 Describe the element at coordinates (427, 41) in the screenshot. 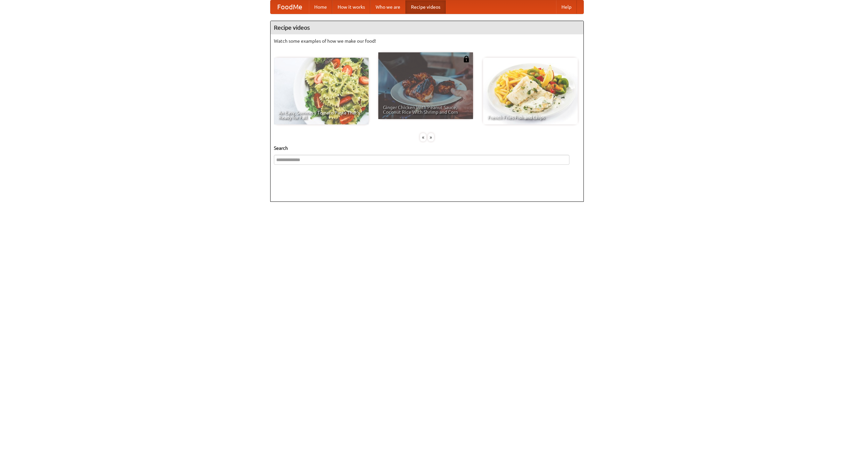

I see `p: Watch some examples of how we make our food!` at that location.